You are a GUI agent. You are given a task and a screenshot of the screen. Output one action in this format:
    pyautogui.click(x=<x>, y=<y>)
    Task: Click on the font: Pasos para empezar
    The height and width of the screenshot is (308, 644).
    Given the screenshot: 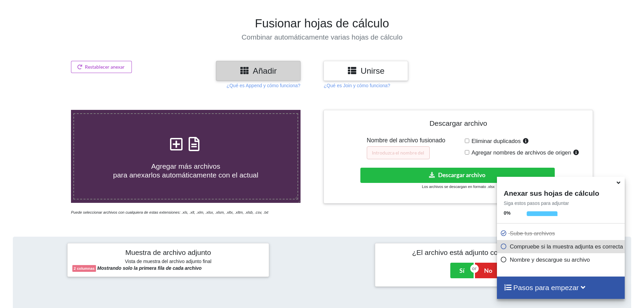 What is the action you would take?
    pyautogui.click(x=546, y=288)
    